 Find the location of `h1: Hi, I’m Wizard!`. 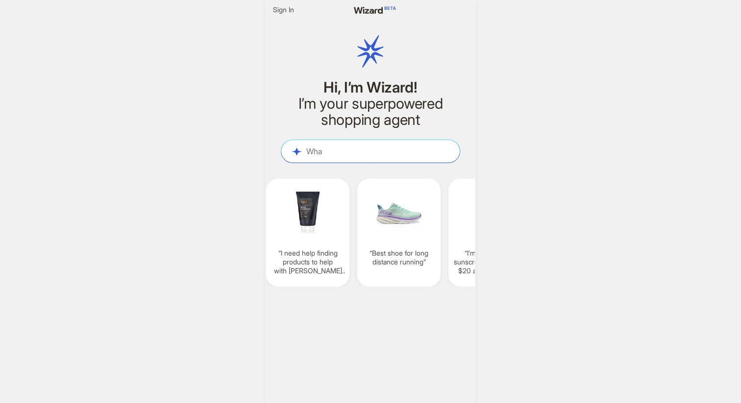

h1: Hi, I’m Wizard! is located at coordinates (370, 87).